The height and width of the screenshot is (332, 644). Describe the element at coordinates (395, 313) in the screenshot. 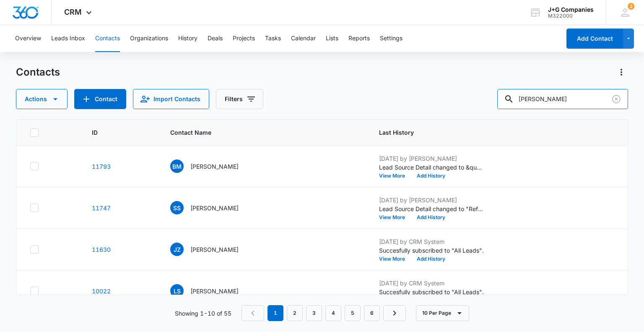

I see `a: Next Page` at that location.